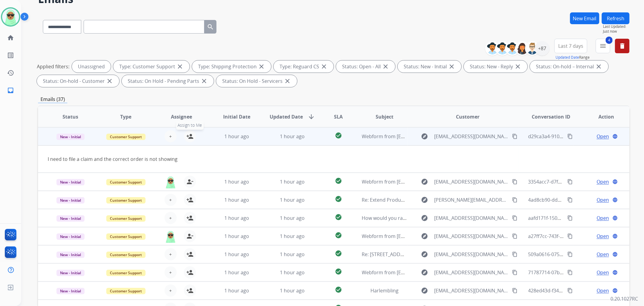 The image size is (644, 306). I want to click on button: 4, so click(603, 46).